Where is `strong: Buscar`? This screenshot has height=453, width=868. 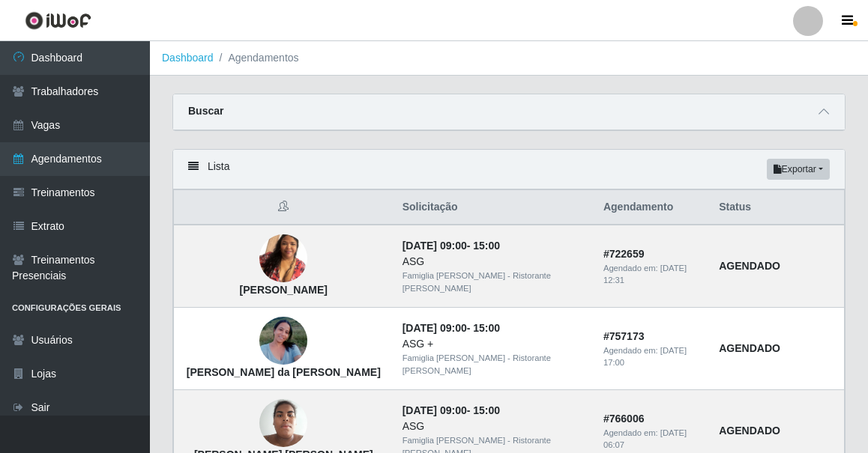 strong: Buscar is located at coordinates (205, 111).